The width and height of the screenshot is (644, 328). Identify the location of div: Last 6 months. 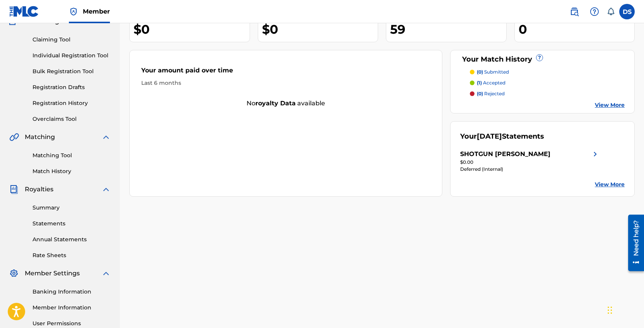
(286, 83).